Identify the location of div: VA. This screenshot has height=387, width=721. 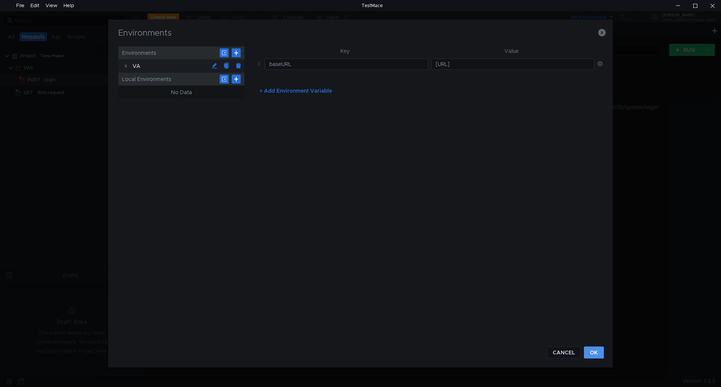
(170, 66).